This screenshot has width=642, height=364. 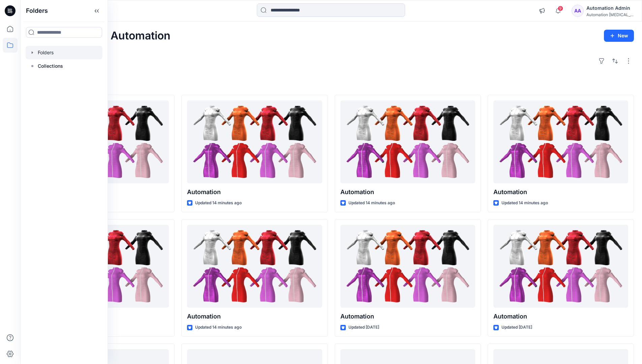 What do you see at coordinates (610, 8) in the screenshot?
I see `div: Automation Admin` at bounding box center [610, 8].